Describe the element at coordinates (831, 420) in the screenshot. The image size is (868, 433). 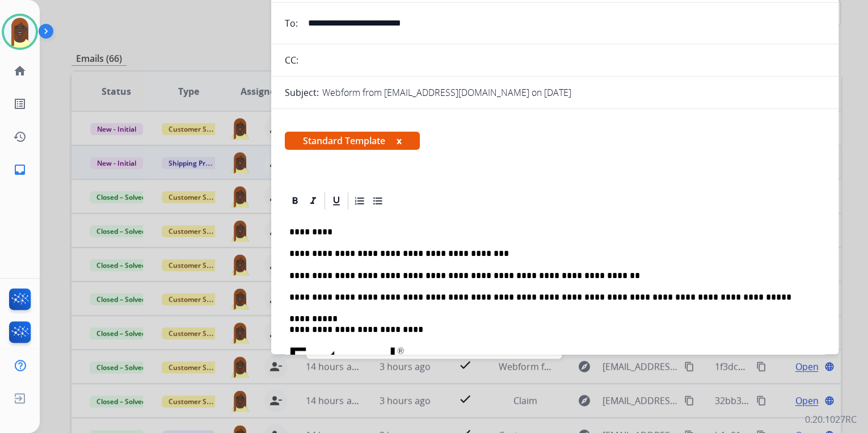
I see `p: 0.20.1027RC` at that location.